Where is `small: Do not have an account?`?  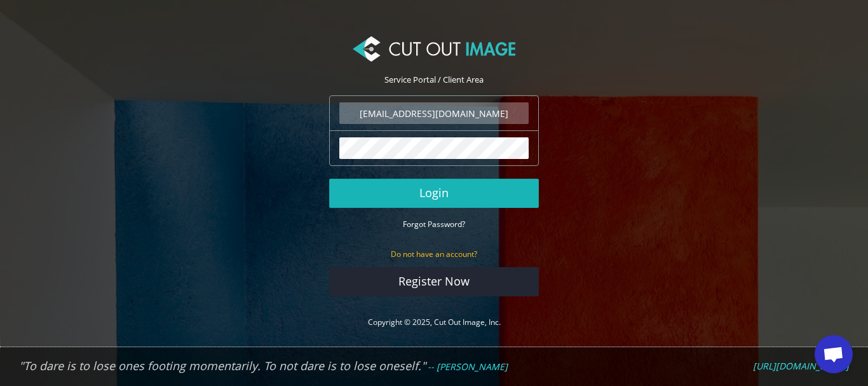
small: Do not have an account? is located at coordinates (434, 254).